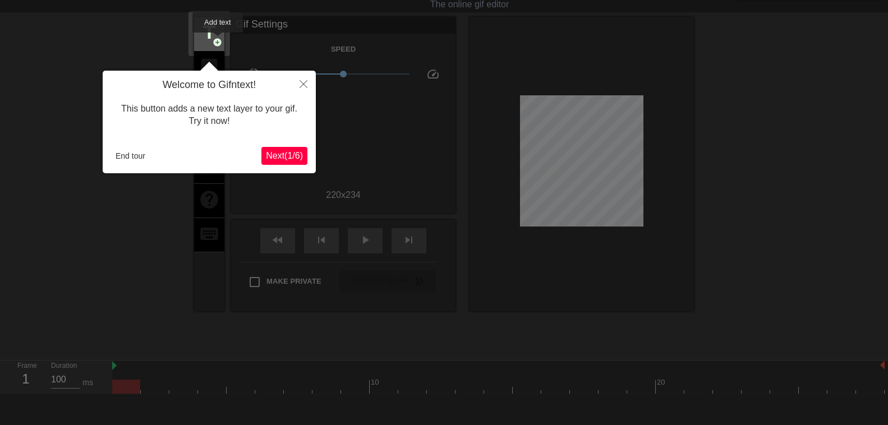 The image size is (888, 425). What do you see at coordinates (883, 365) in the screenshot?
I see `img: bound-end.png` at bounding box center [883, 365].